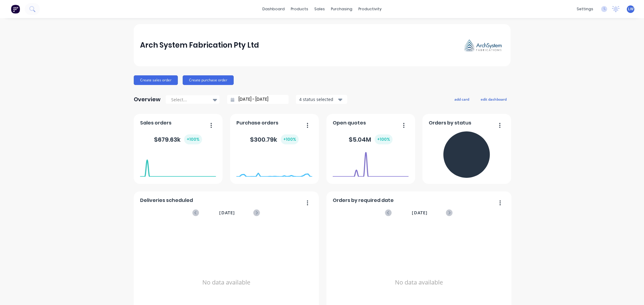 The image size is (644, 305). What do you see at coordinates (199, 46) in the screenshot?
I see `div: Arch System Fabrication Pty Ltd` at bounding box center [199, 46].